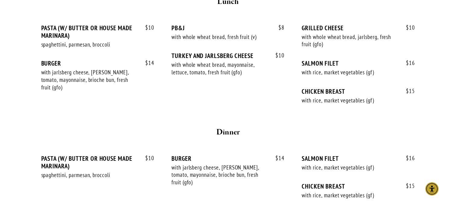 This screenshot has width=456, height=223. What do you see at coordinates (228, 132) in the screenshot?
I see `h2: Dinner` at bounding box center [228, 132].